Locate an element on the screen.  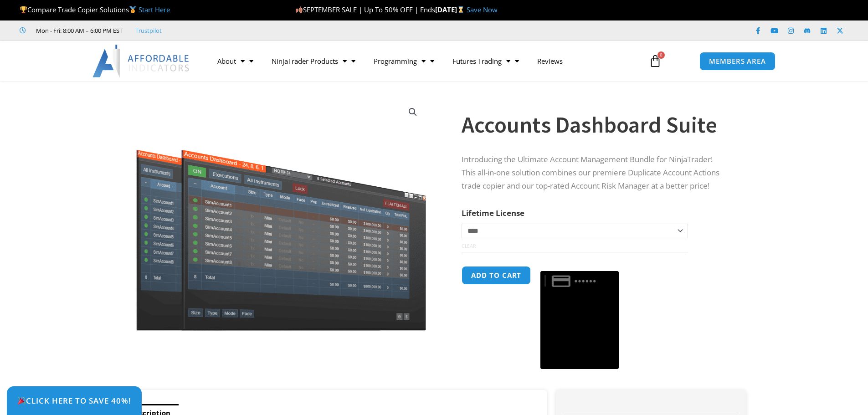
a: View full-screen image gallery is located at coordinates (413, 112).